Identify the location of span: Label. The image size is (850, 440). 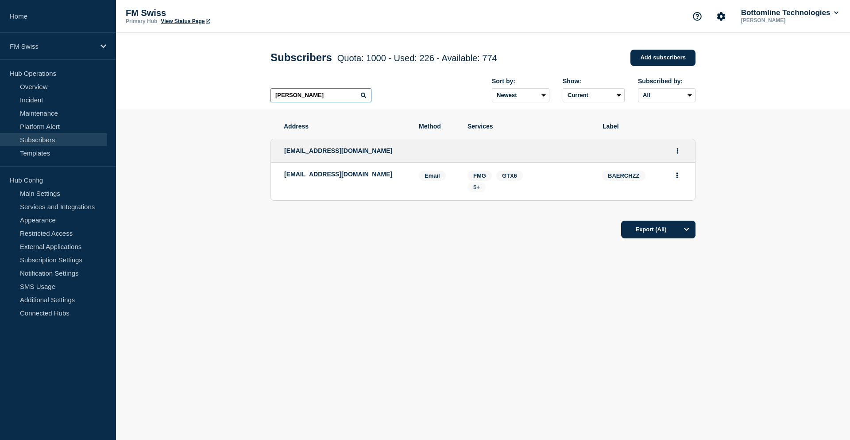
(642, 126).